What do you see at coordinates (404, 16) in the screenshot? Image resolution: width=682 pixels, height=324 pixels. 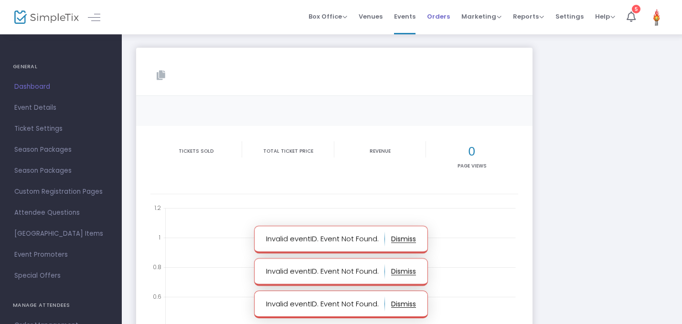 I see `span: Events` at bounding box center [404, 16].